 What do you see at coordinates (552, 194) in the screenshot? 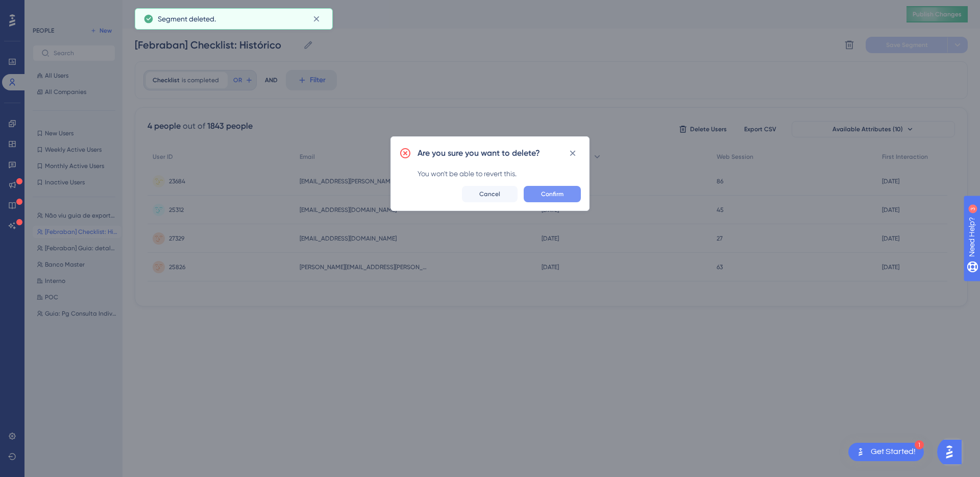
I see `span: Confirm` at bounding box center [552, 194].